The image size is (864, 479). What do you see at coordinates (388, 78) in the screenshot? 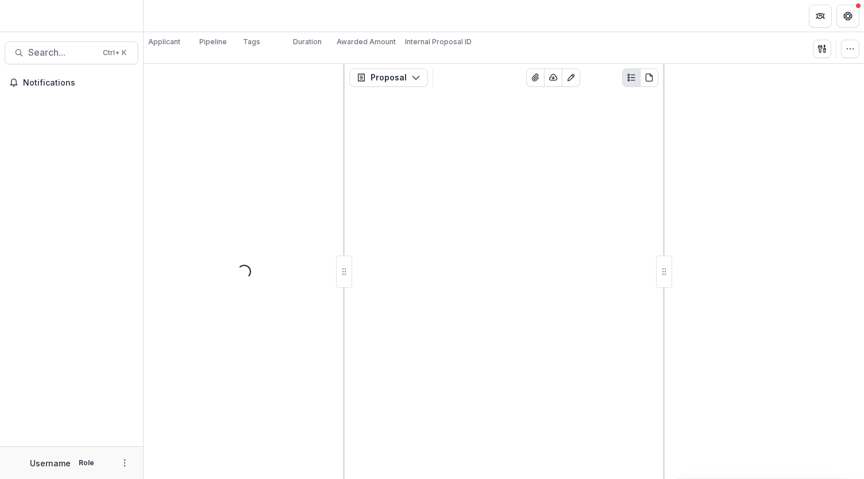
I see `button: Proposal` at bounding box center [388, 78].